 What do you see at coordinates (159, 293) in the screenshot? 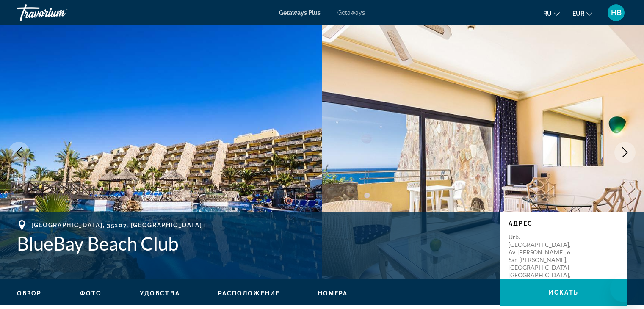
I see `button: Удобства` at bounding box center [159, 293].